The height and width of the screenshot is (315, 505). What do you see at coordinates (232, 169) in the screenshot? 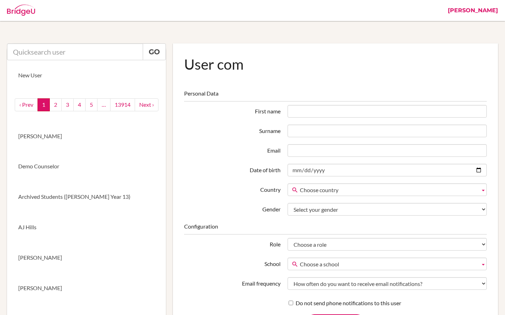
I see `label: Date of birth` at bounding box center [232, 169].